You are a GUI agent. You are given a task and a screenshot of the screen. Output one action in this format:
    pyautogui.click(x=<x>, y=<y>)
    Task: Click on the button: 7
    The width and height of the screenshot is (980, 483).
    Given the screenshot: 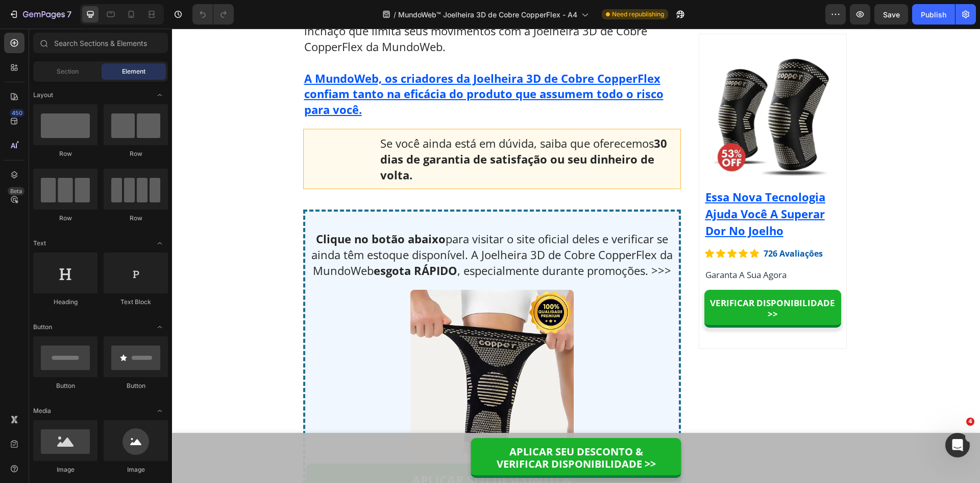 What is the action you would take?
    pyautogui.click(x=40, y=14)
    